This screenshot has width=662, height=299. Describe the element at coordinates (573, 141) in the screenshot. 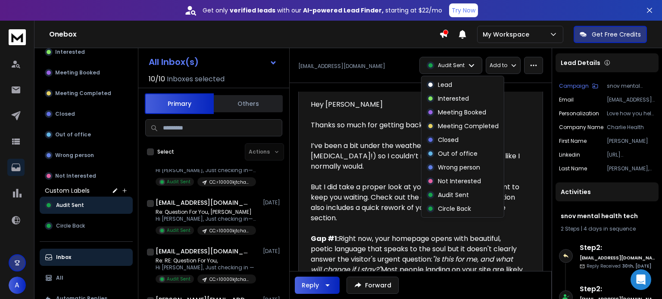

I see `p: First Name` at that location.